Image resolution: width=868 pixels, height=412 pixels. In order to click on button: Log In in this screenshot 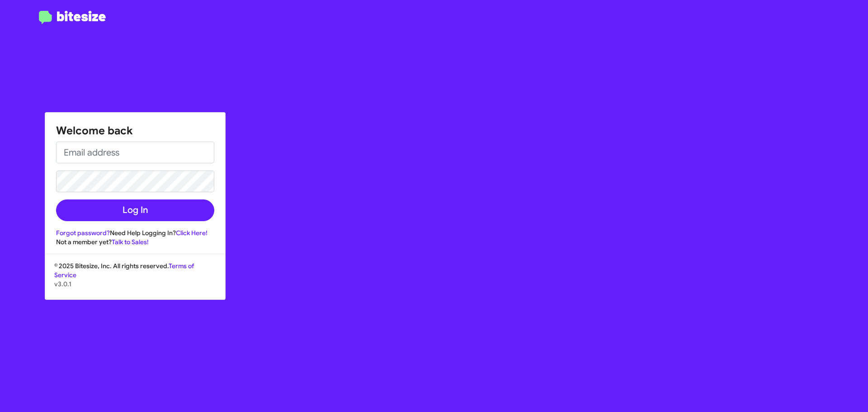, I will do `click(135, 210)`.